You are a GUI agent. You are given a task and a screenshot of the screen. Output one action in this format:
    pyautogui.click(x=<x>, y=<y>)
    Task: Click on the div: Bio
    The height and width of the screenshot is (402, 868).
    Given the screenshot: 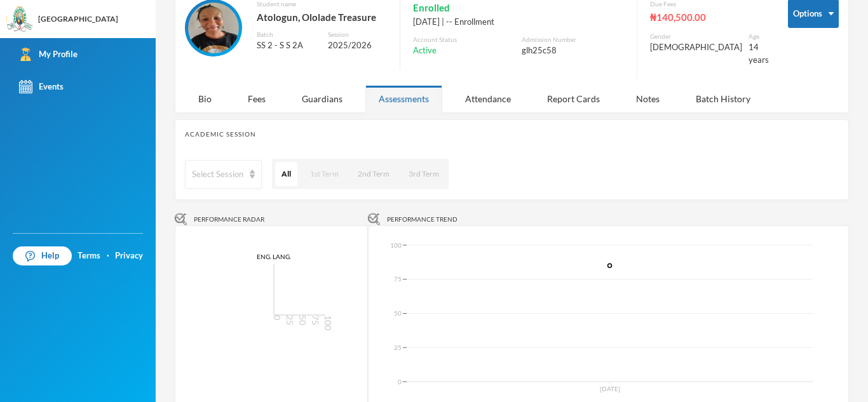 What is the action you would take?
    pyautogui.click(x=205, y=98)
    